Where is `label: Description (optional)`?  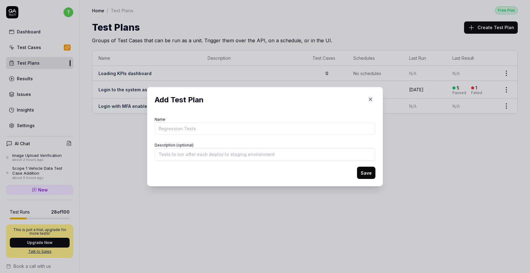
label: Description (optional) is located at coordinates (174, 145).